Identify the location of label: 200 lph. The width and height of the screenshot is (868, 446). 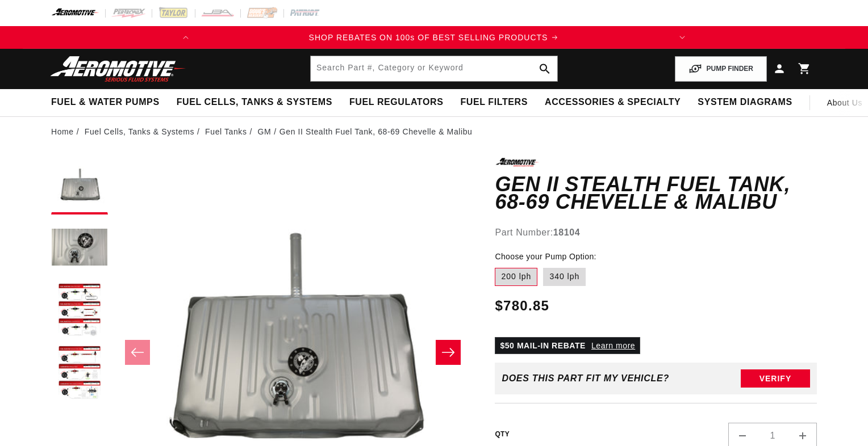
(516, 277).